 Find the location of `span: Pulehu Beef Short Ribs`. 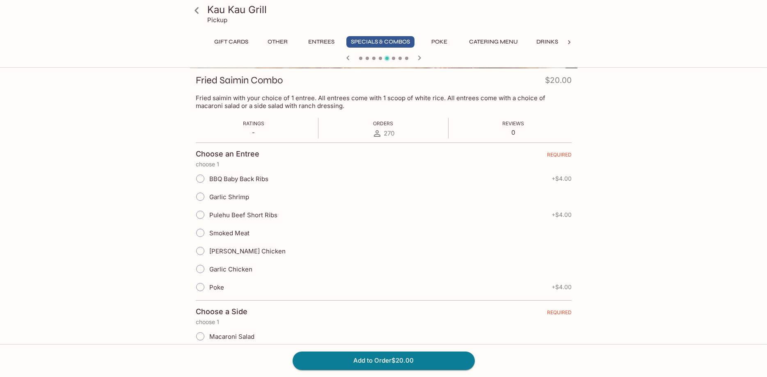

span: Pulehu Beef Short Ribs is located at coordinates (243, 215).